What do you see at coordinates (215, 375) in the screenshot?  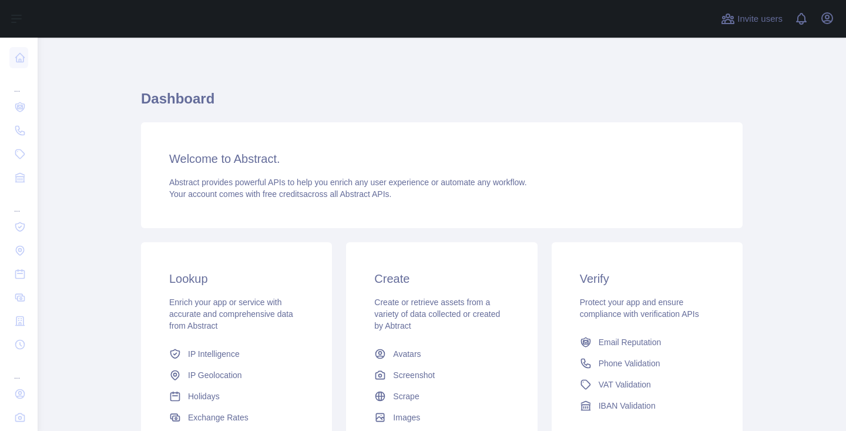 I see `span: IP Geolocation` at bounding box center [215, 375].